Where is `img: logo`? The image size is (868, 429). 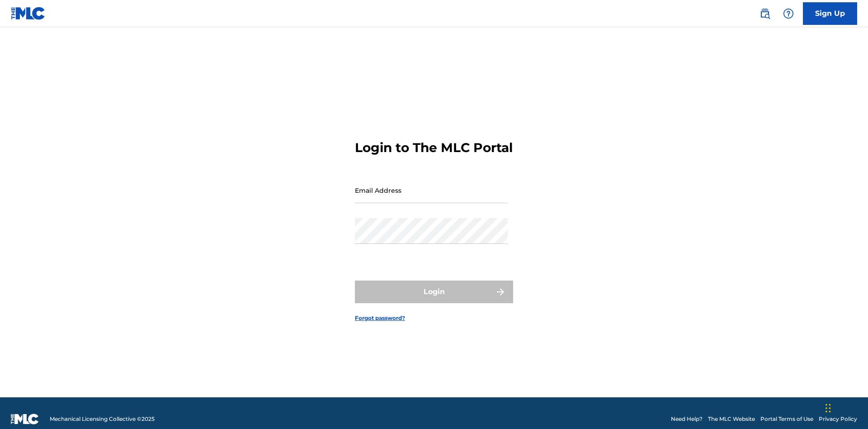
img: logo is located at coordinates (25, 419).